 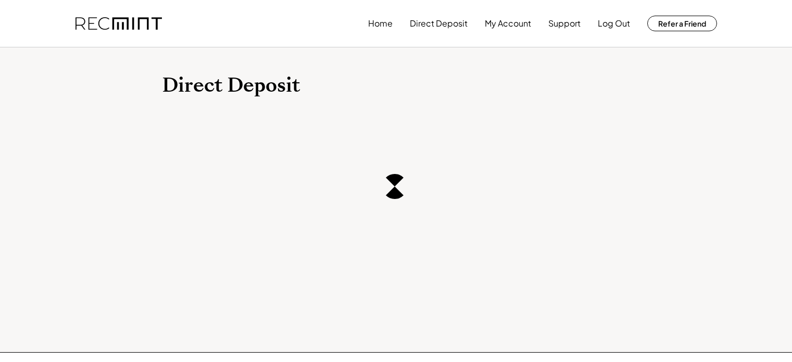 What do you see at coordinates (119, 23) in the screenshot?
I see `img: recmint-logotype%403x.png` at bounding box center [119, 23].